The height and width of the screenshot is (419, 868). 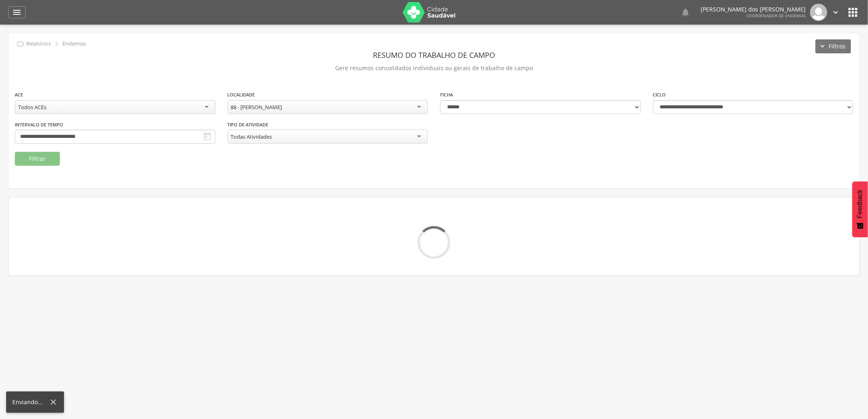 I want to click on label: Localidade, so click(x=241, y=95).